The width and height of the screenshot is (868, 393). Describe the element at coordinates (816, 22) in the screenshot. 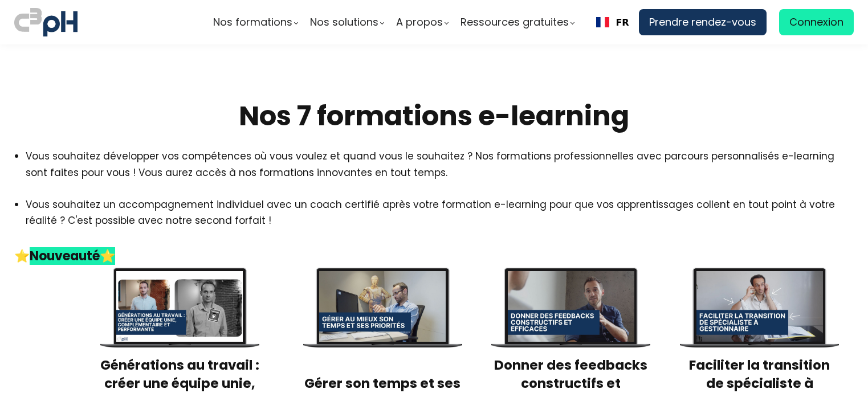

I see `span: Connexion` at that location.